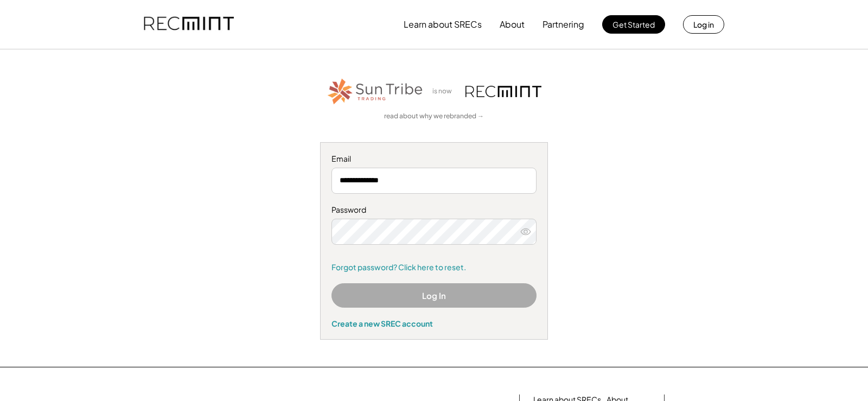  I want to click on button: Log In, so click(434, 295).